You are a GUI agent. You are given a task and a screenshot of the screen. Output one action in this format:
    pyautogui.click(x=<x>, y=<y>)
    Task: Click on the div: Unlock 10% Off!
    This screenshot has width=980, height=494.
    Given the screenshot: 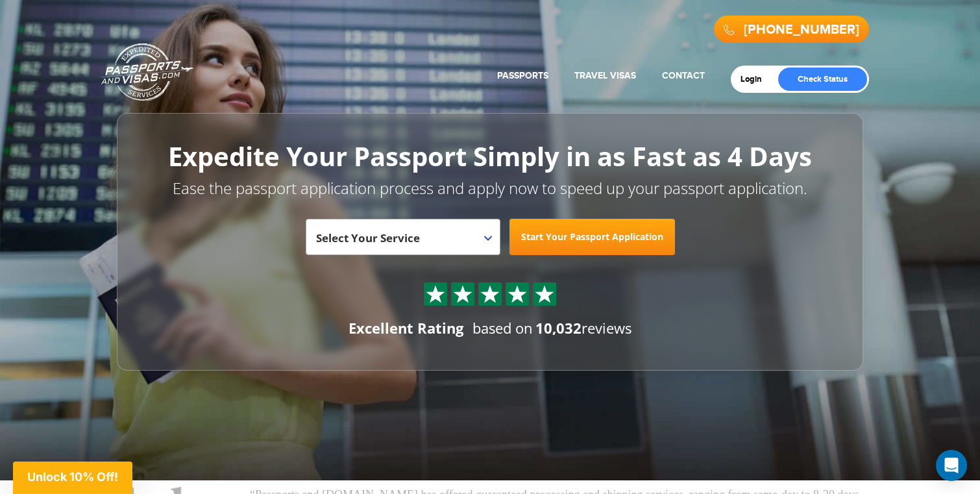 What is the action you would take?
    pyautogui.click(x=73, y=478)
    